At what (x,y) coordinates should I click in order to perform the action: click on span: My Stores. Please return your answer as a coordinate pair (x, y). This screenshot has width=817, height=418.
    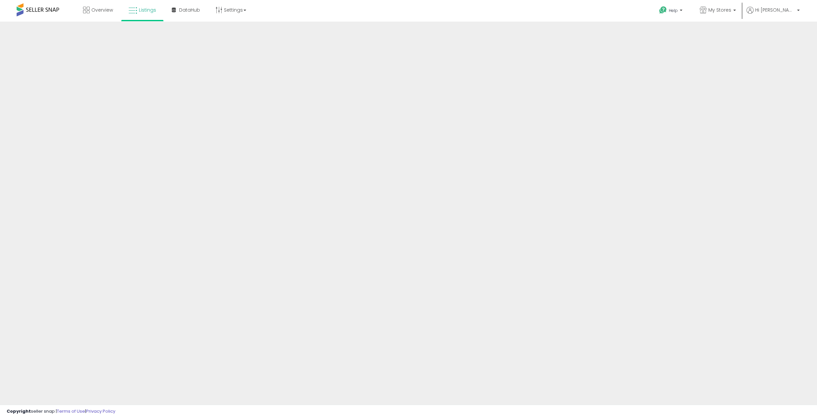
    Looking at the image, I should click on (719, 10).